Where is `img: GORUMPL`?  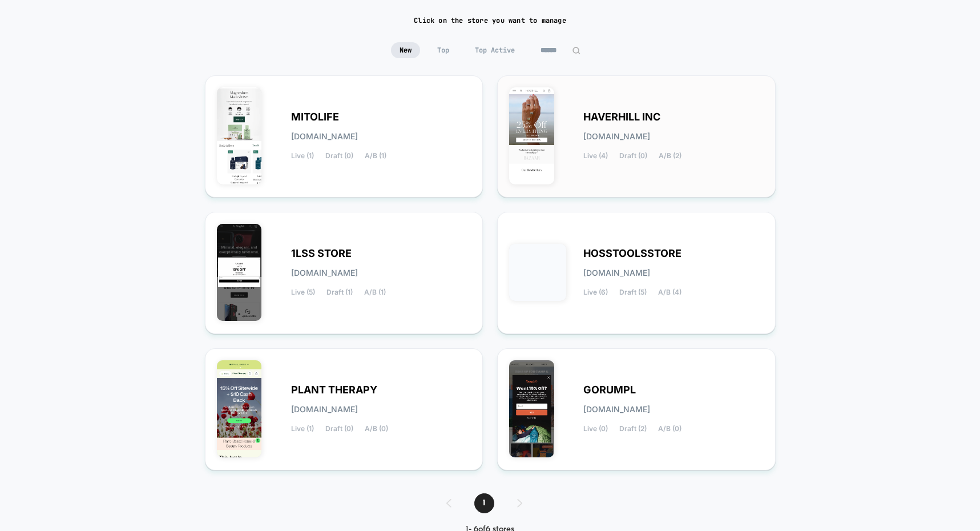
img: GORUMPL is located at coordinates (531, 409).